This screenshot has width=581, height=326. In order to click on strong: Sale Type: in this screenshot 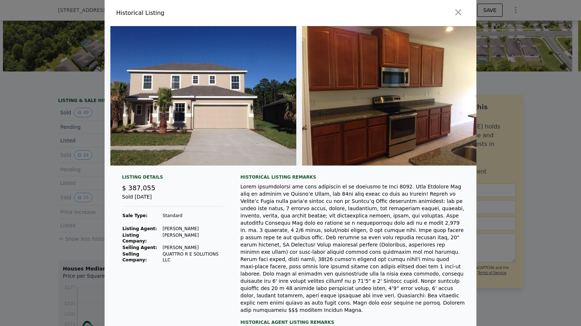, I will do `click(135, 216)`.